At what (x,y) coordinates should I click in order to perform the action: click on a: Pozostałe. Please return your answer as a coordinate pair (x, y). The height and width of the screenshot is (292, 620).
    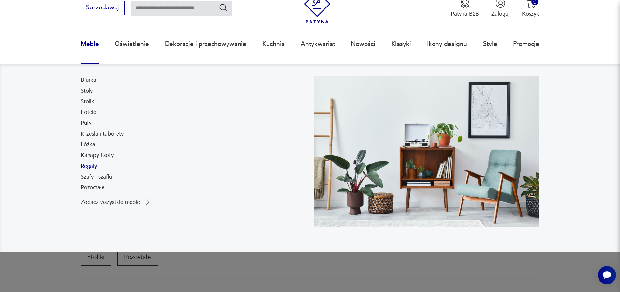
    Looking at the image, I should click on (93, 188).